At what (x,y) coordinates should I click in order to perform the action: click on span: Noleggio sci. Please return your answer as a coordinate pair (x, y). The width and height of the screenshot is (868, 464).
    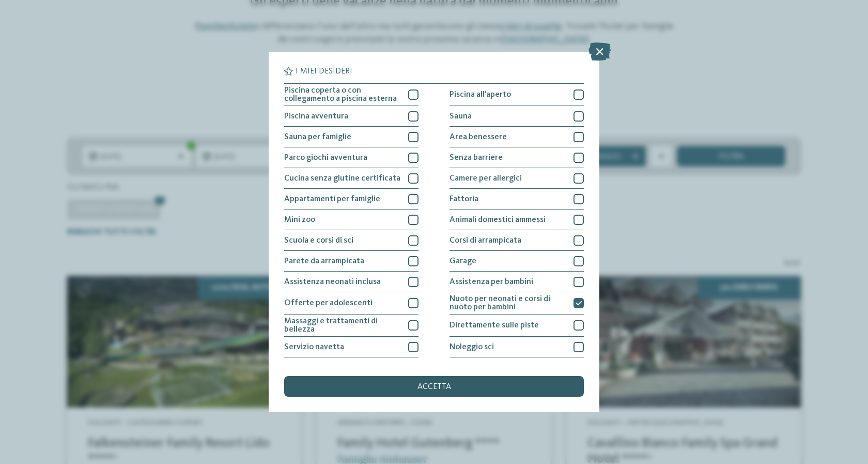
    Looking at the image, I should click on (472, 347).